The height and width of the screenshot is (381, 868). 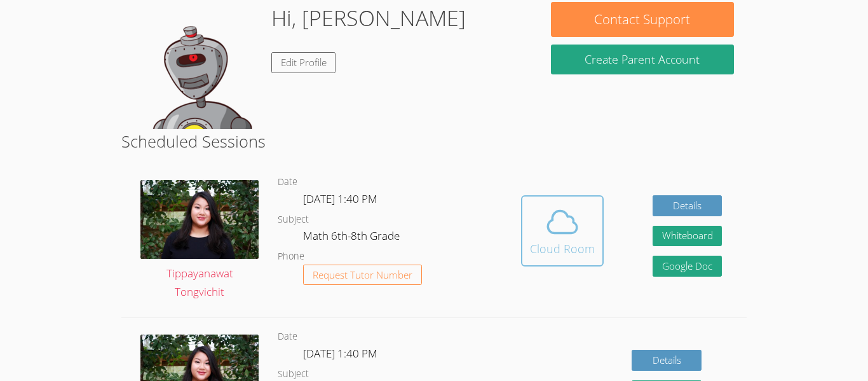 What do you see at coordinates (291, 256) in the screenshot?
I see `dt: Phone` at bounding box center [291, 256].